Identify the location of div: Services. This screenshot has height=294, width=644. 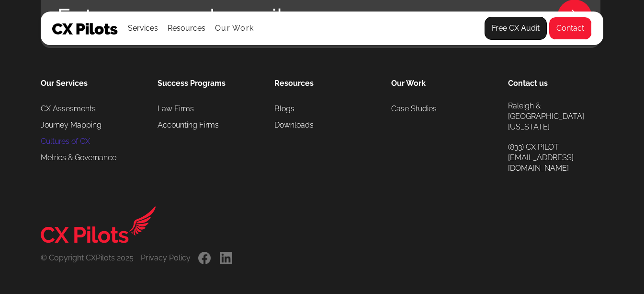
(143, 28).